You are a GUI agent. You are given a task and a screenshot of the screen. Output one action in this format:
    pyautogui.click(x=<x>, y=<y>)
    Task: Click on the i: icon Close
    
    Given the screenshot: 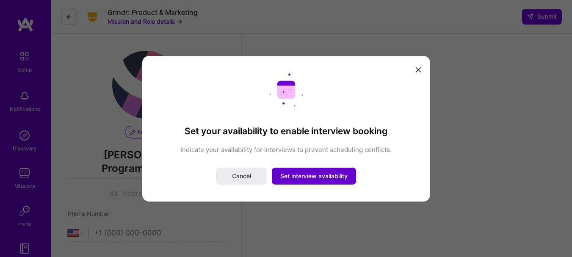 What is the action you would take?
    pyautogui.click(x=418, y=70)
    